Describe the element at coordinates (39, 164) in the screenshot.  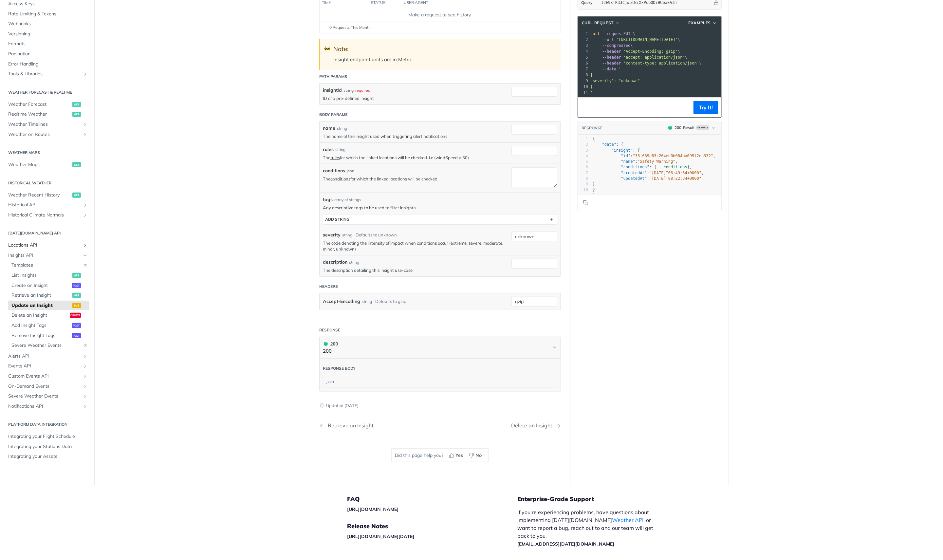
I see `span: Weather Maps` at that location.